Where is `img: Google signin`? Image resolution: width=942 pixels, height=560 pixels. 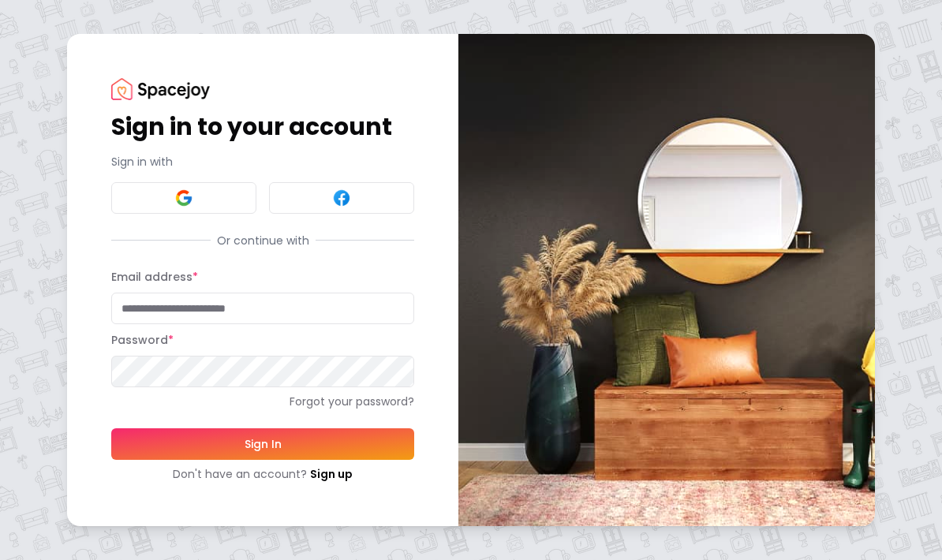 img: Google signin is located at coordinates (184, 197).